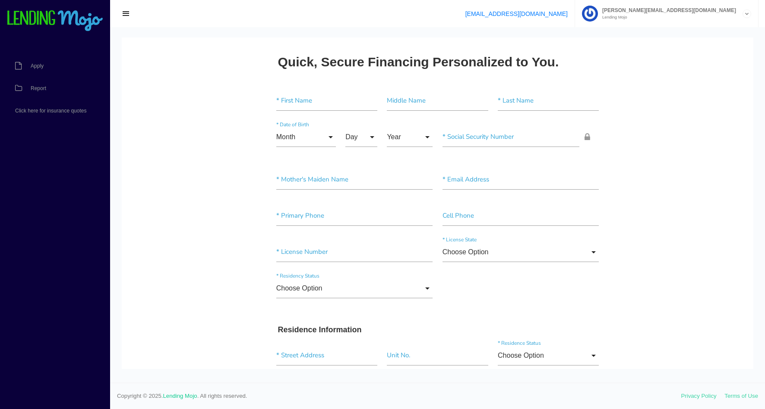 The height and width of the screenshot is (409, 765). What do you see at coordinates (589, 13) in the screenshot?
I see `img: Profile image` at bounding box center [589, 13].